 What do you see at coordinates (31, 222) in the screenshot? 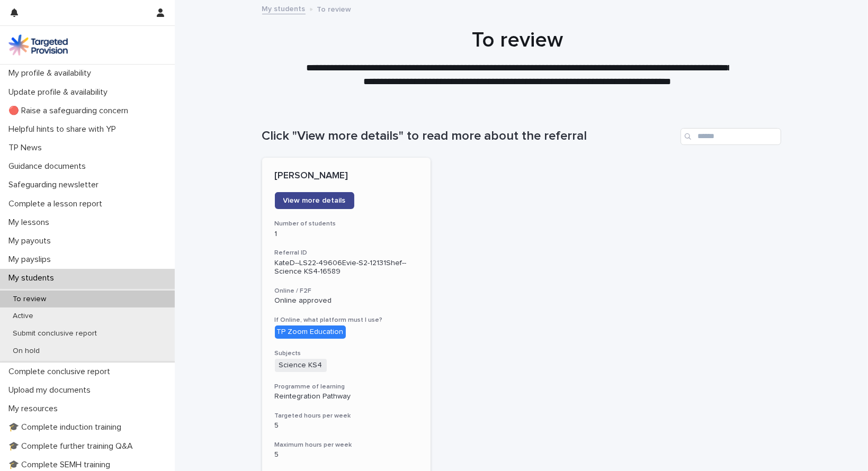
I see `p: My lessons` at bounding box center [31, 222].